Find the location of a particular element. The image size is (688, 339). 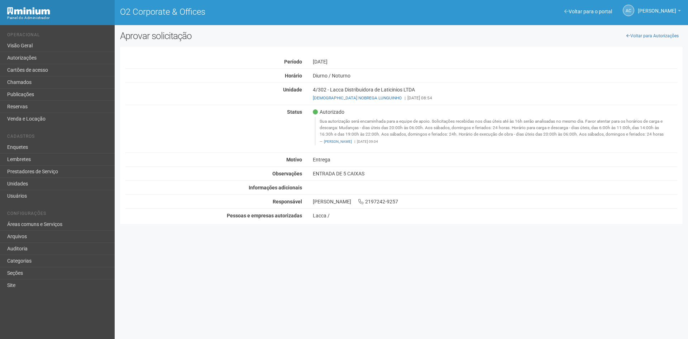

div: Entrega is located at coordinates (495, 159).